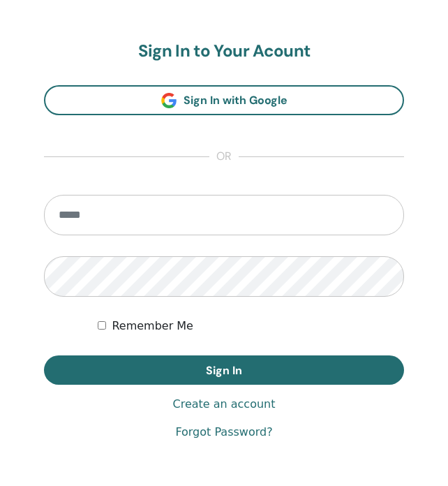  Describe the element at coordinates (224, 370) in the screenshot. I see `span: Sign In` at that location.